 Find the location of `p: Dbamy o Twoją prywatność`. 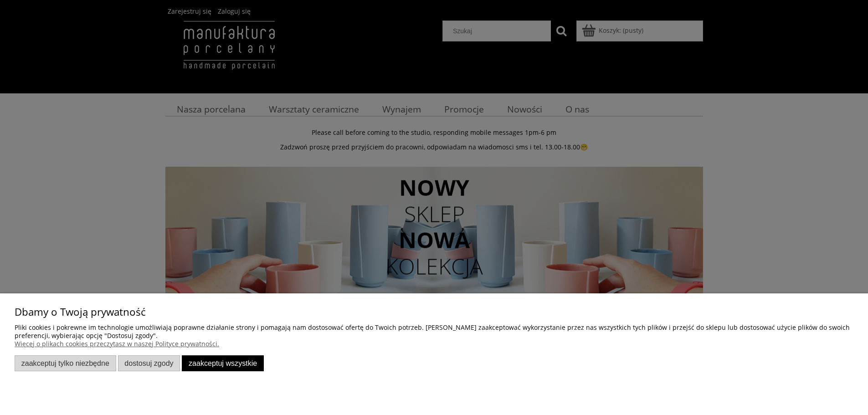

p: Dbamy o Twoją prywatność is located at coordinates (434, 312).